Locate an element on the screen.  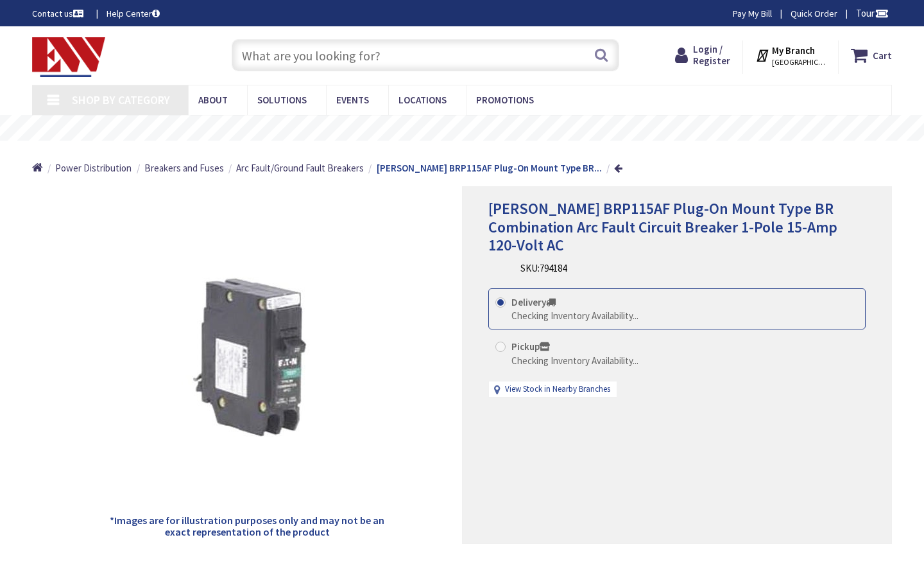
span: Locations is located at coordinates (422, 100).